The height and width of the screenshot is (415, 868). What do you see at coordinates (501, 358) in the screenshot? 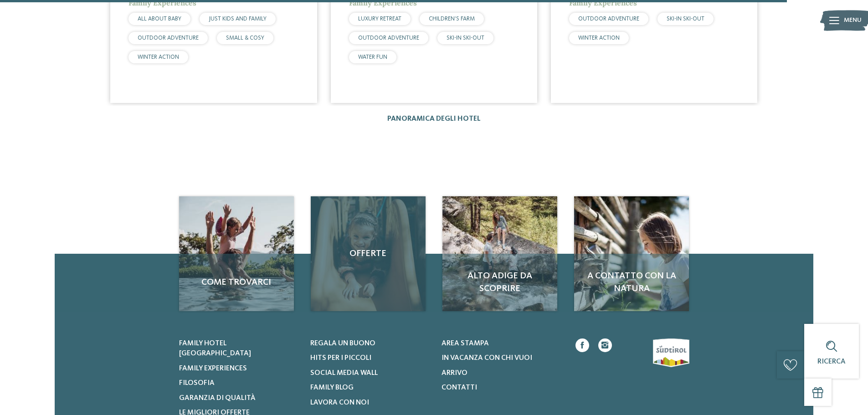
I see `a: In vacanza con chi vuoi` at bounding box center [501, 358].